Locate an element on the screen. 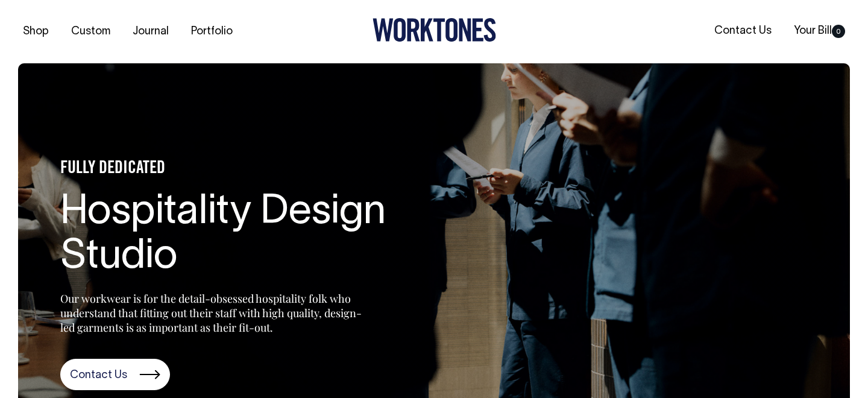 The height and width of the screenshot is (398, 868). a: Journal is located at coordinates (151, 31).